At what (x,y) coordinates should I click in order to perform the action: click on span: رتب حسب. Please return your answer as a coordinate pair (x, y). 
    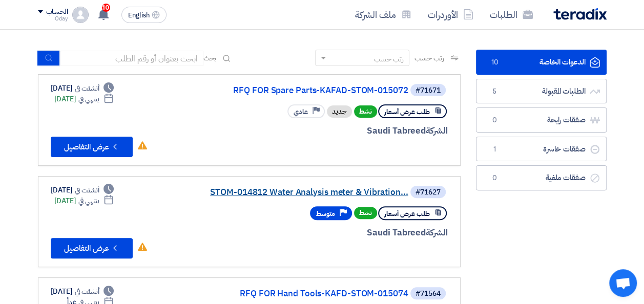
    Looking at the image, I should click on (428, 58).